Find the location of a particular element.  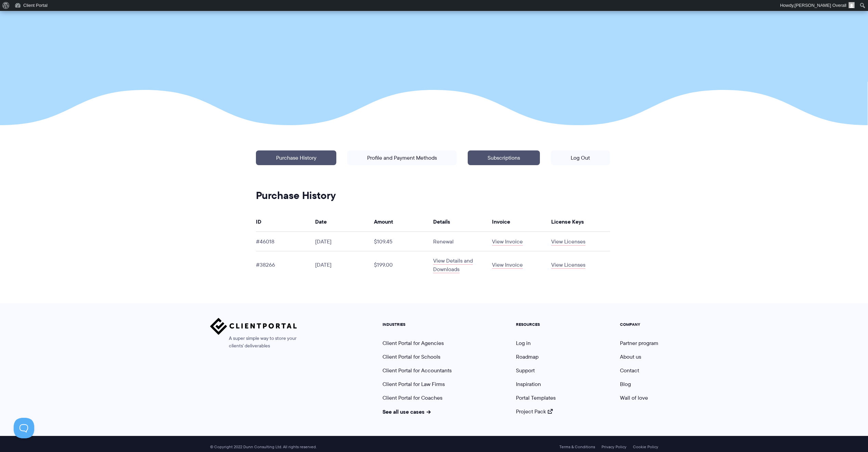

th: ID is located at coordinates (285, 221).